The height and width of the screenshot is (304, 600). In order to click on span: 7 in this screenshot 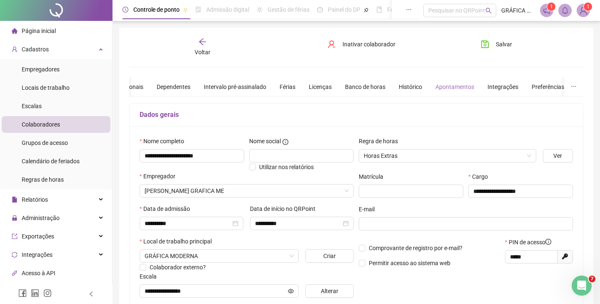, I will do `click(592, 278)`.